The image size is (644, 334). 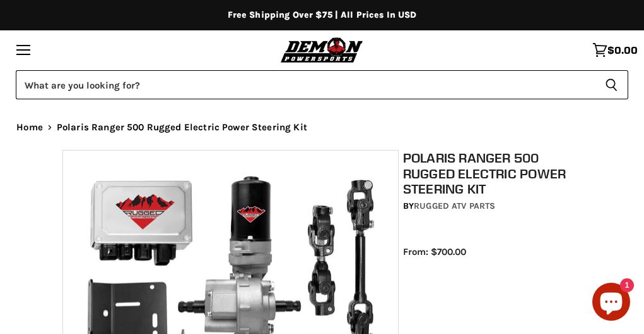 What do you see at coordinates (611, 84) in the screenshot?
I see `button: Search` at bounding box center [611, 84].